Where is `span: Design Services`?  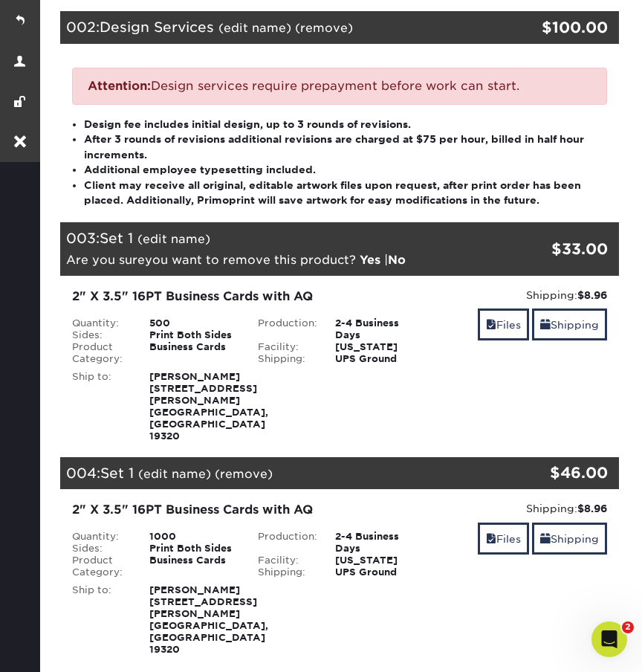
span: Design Services is located at coordinates (157, 26).